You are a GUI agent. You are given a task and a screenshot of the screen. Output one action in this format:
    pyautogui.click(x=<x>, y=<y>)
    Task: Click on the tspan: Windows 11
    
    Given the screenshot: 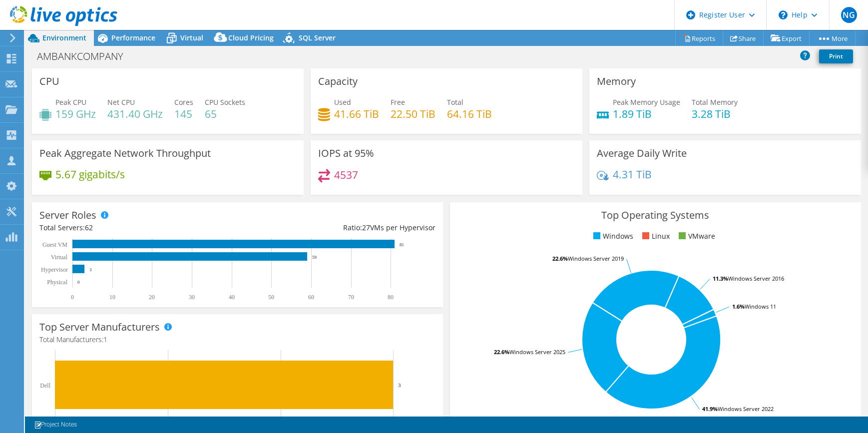 What is the action you would take?
    pyautogui.click(x=760, y=306)
    